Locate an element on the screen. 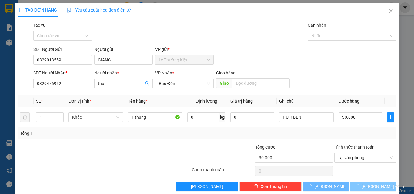 The height and width of the screenshot is (194, 414). span: Xóa Thông tin is located at coordinates (273, 187).